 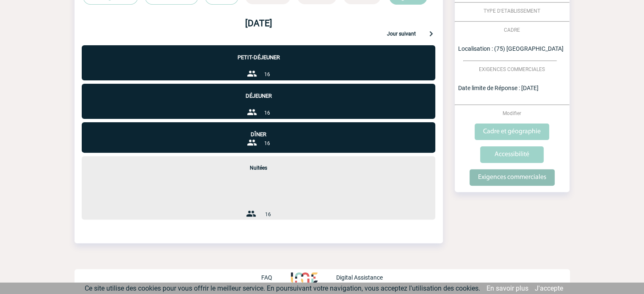 I want to click on p: Jour suivant, so click(x=401, y=35).